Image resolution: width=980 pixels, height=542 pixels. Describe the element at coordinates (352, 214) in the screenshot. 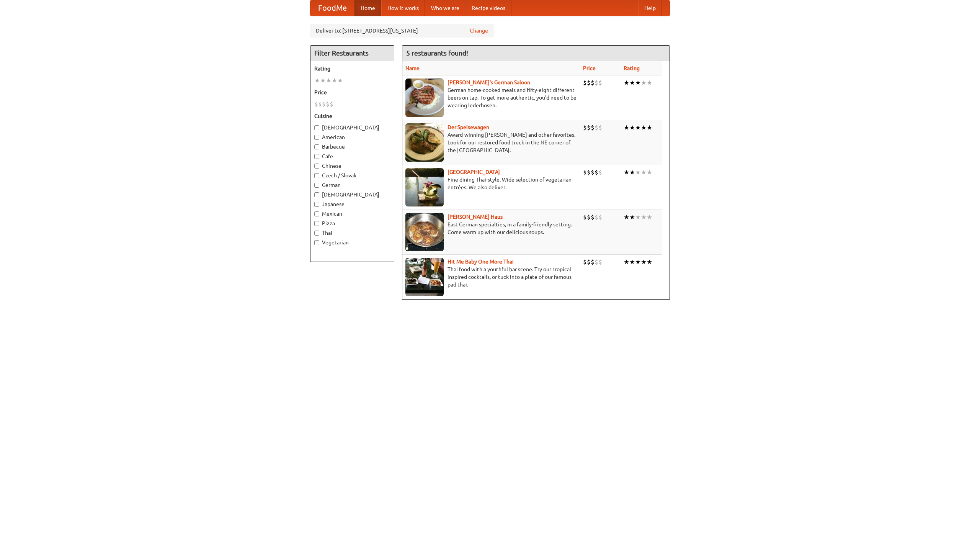

I see `label: Mexican` at that location.